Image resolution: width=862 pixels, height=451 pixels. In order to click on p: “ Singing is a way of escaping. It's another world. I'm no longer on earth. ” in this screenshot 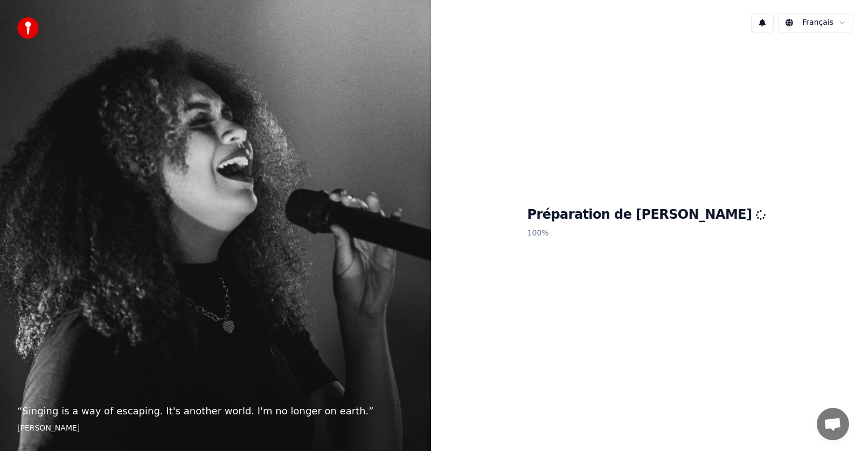, I will do `click(215, 411)`.